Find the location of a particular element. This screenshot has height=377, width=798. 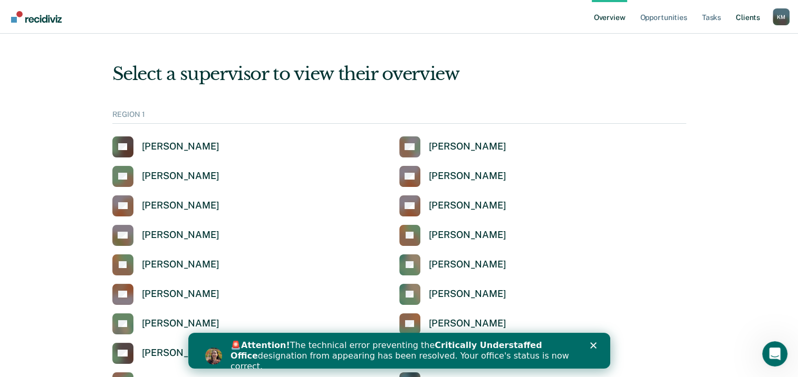

img: Recidiviz is located at coordinates (36, 17).